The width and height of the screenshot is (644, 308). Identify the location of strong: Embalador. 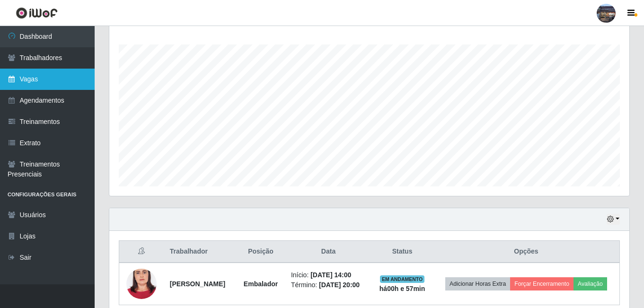
(261, 283).